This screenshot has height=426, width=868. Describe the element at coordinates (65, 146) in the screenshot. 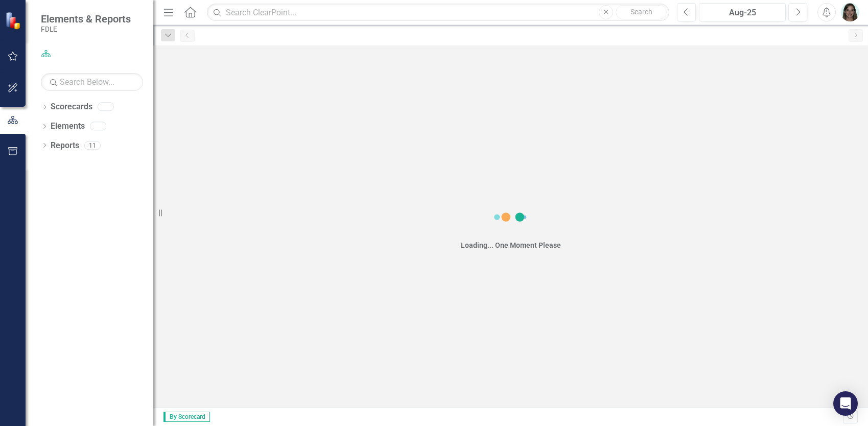

I see `a: Reports` at that location.